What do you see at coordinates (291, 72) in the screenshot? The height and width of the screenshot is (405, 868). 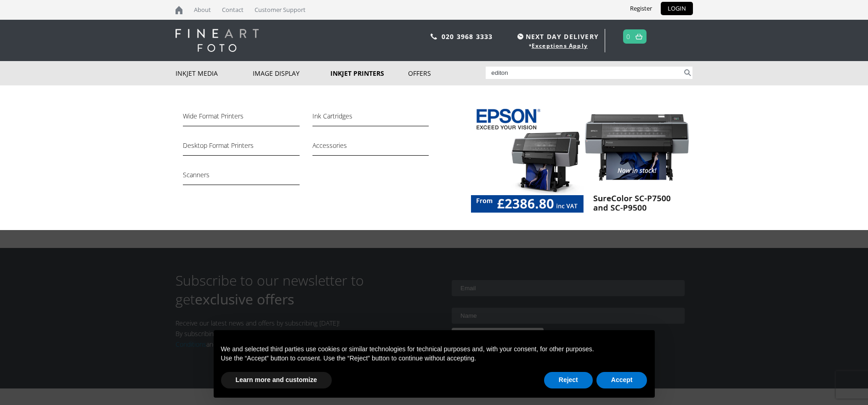 I see `a: Image Display` at bounding box center [291, 72].